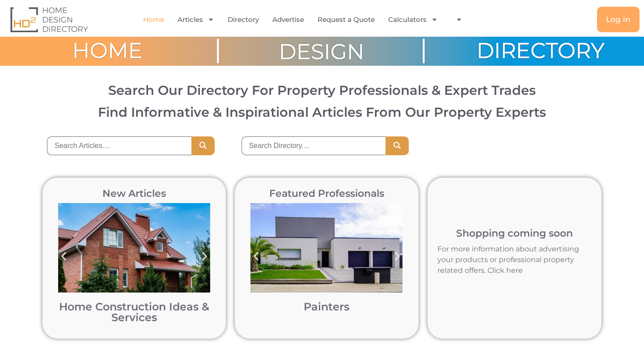 This screenshot has height=348, width=644. Describe the element at coordinates (154, 19) in the screenshot. I see `a: Home` at that location.